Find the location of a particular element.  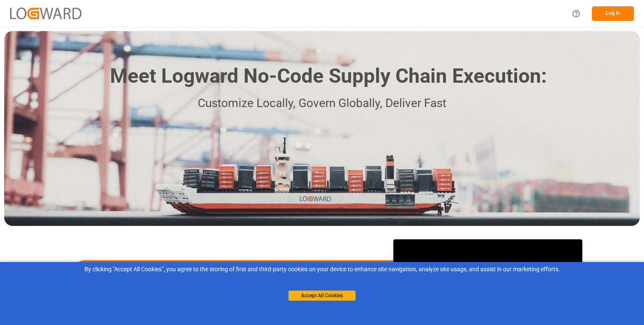

button: Help Center is located at coordinates (576, 13).